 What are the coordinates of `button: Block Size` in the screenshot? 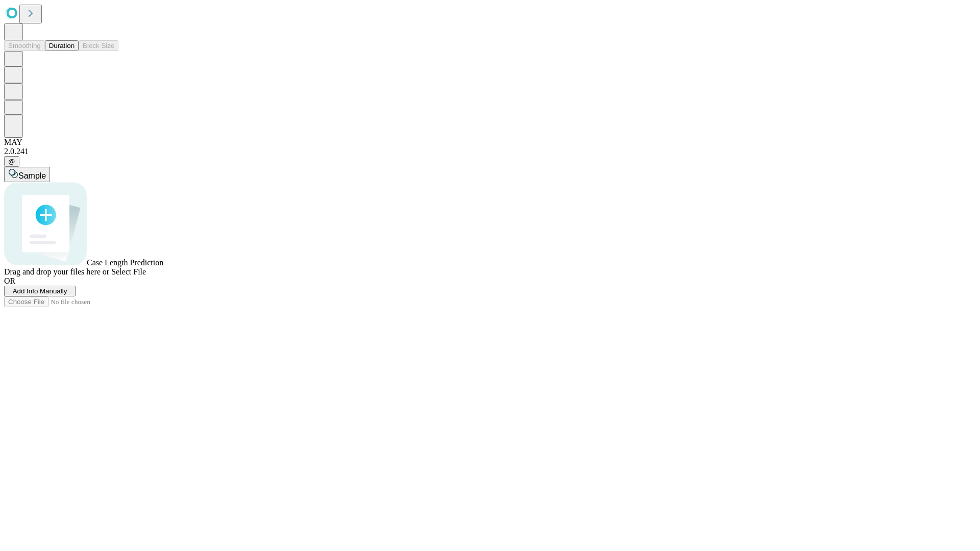 It's located at (98, 46).